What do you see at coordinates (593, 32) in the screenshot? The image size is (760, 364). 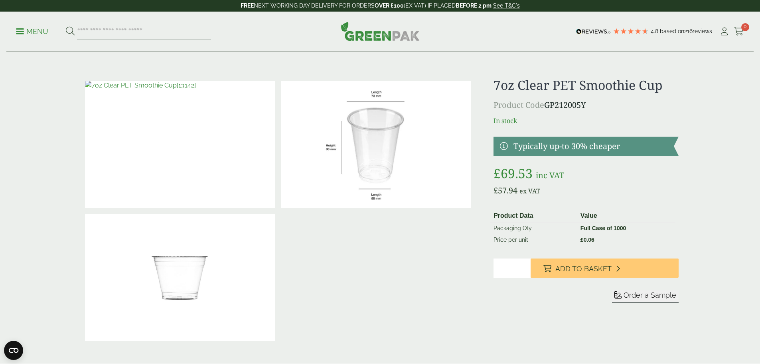 I see `img: REVIEWS.io` at bounding box center [593, 32].